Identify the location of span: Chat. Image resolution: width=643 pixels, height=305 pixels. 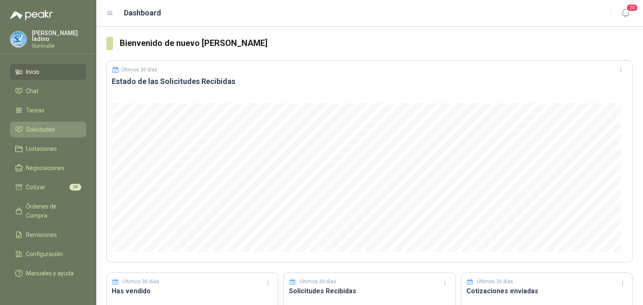
(32, 91).